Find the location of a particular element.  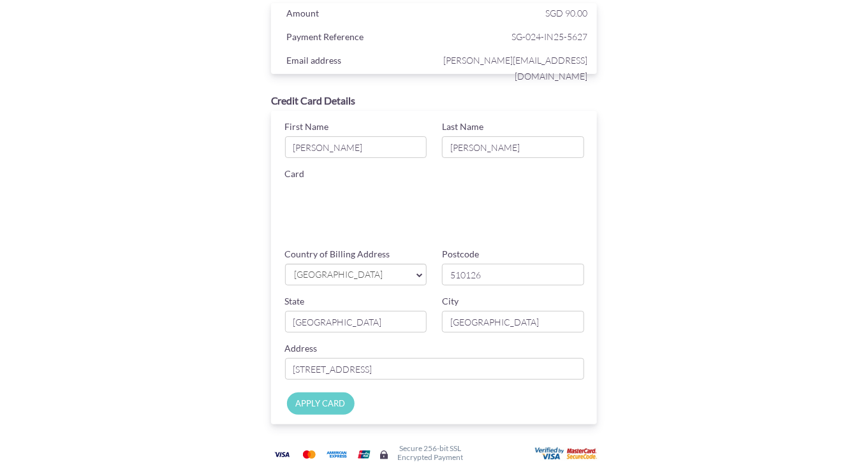

img: Union Pay is located at coordinates (364, 454).